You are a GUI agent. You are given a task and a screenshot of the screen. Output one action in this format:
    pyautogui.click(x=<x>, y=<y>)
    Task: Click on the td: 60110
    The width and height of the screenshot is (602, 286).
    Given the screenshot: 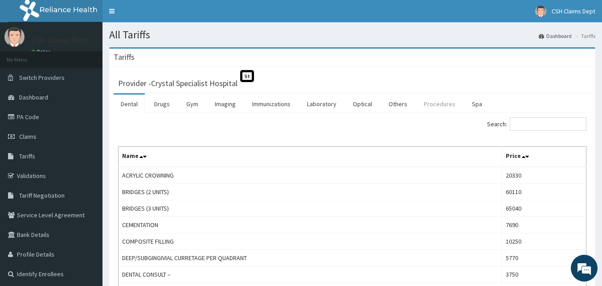 What is the action you would take?
    pyautogui.click(x=544, y=192)
    